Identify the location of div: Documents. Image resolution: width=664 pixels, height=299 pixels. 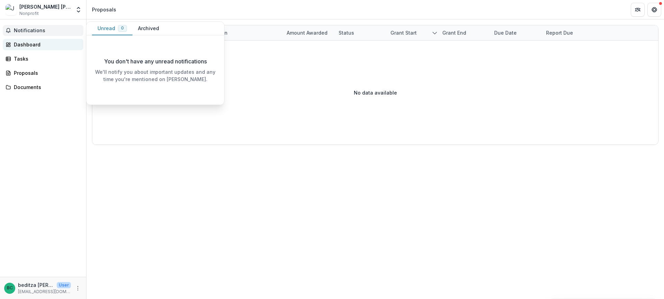
(46, 87).